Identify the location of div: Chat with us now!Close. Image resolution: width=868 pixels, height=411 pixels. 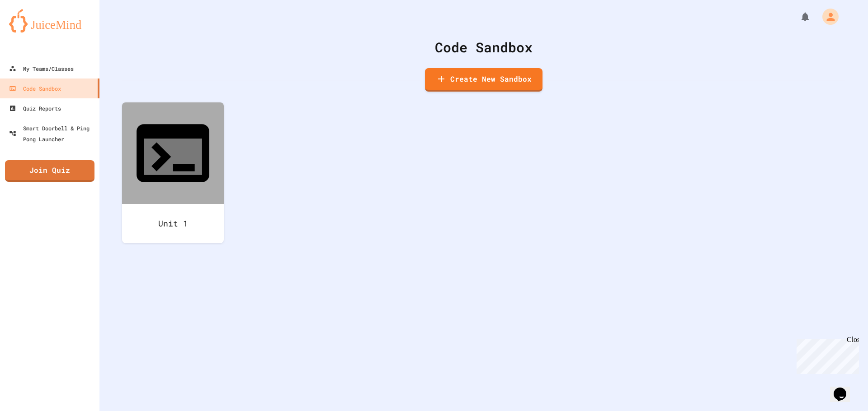
(33, 30).